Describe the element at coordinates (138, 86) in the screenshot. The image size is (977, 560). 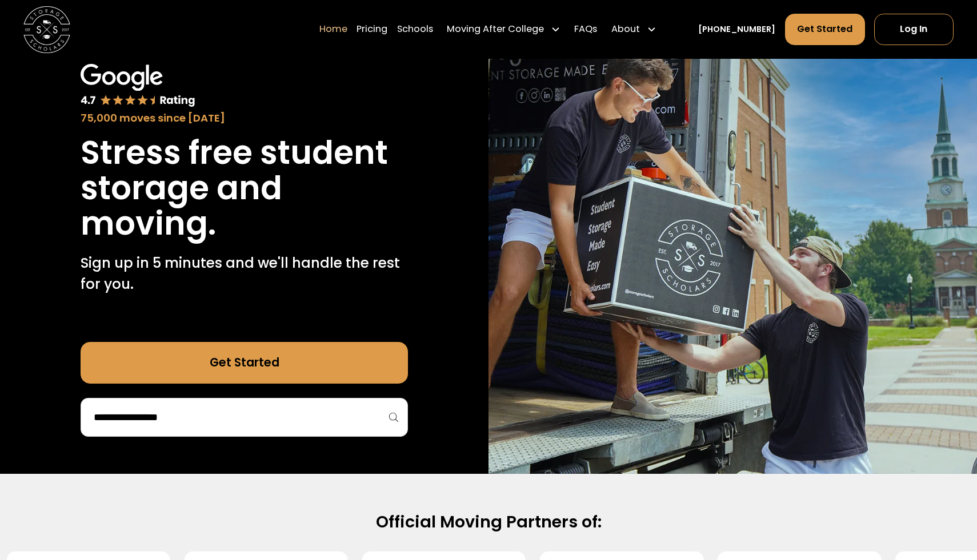
I see `img: Google 4.7 star rating` at that location.